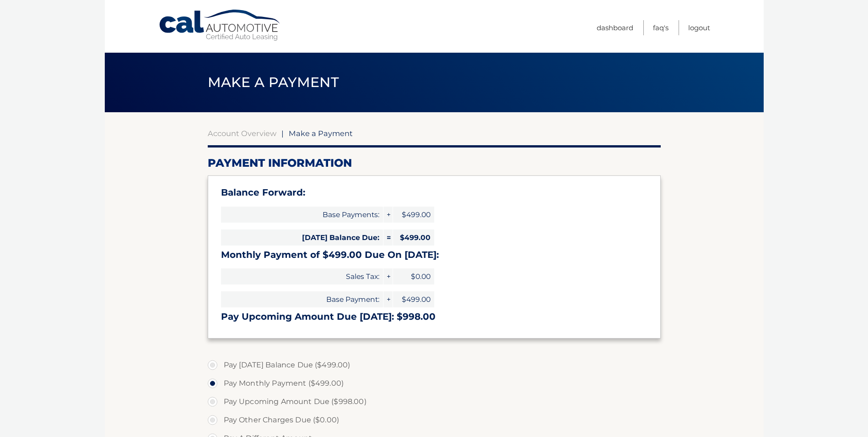 The image size is (868, 437). What do you see at coordinates (434, 420) in the screenshot?
I see `label: Pay Other Charges Due ($0.00)` at bounding box center [434, 420].